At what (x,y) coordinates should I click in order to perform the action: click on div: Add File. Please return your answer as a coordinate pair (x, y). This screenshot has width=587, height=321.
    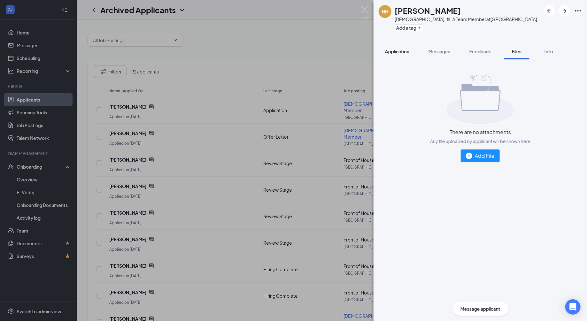
    Looking at the image, I should click on (480, 156).